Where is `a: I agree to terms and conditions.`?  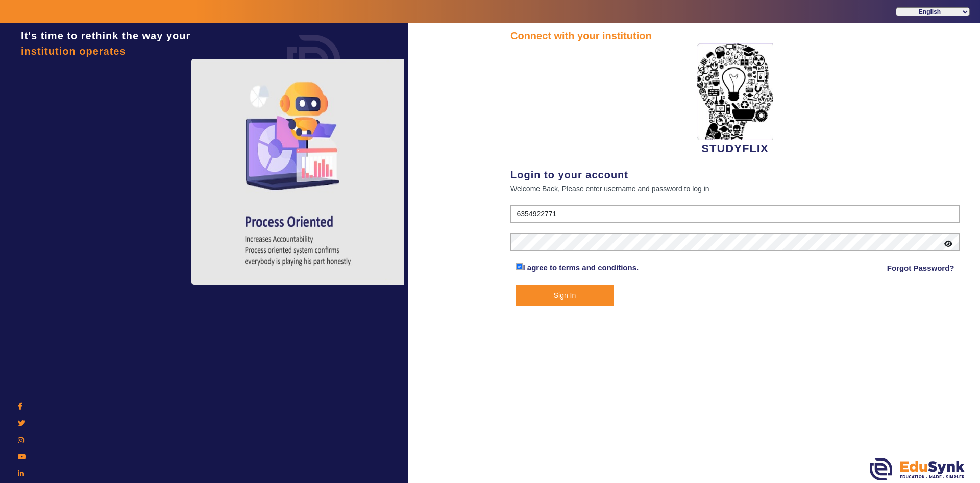
a: I agree to terms and conditions. is located at coordinates (581, 267).